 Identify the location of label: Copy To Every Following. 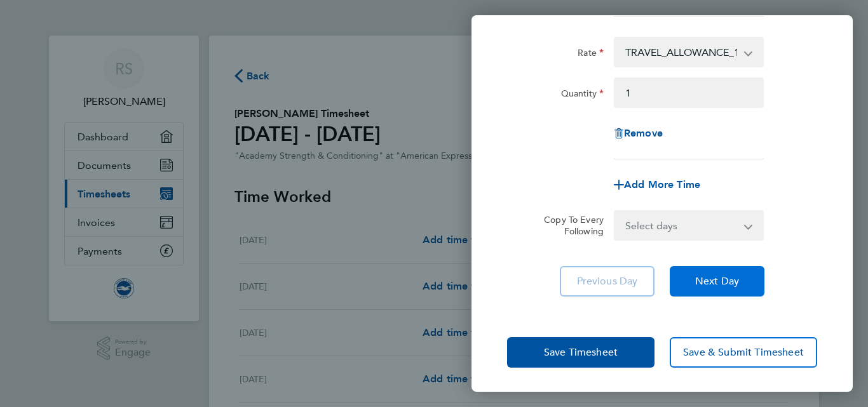
(569, 225).